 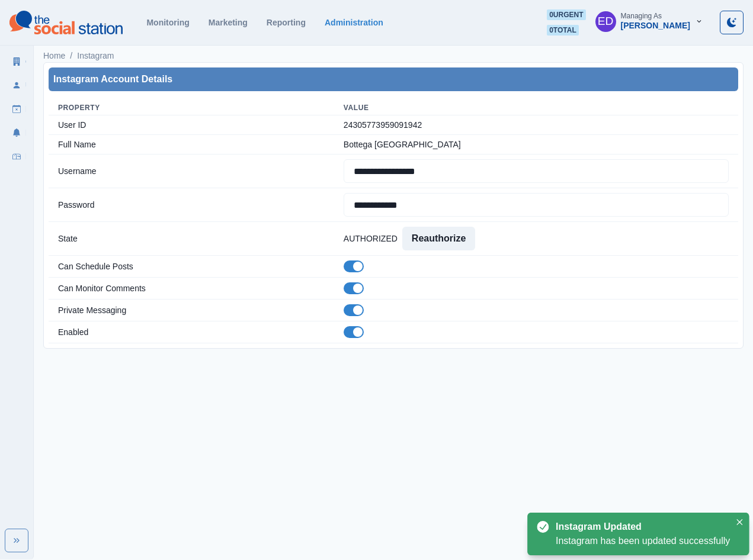 I want to click on td: Enabled, so click(x=192, y=332).